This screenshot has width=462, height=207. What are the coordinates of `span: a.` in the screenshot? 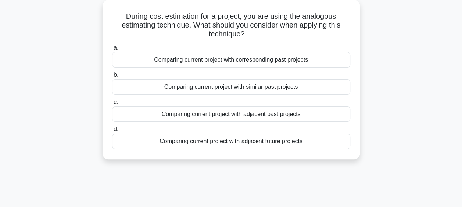 It's located at (116, 47).